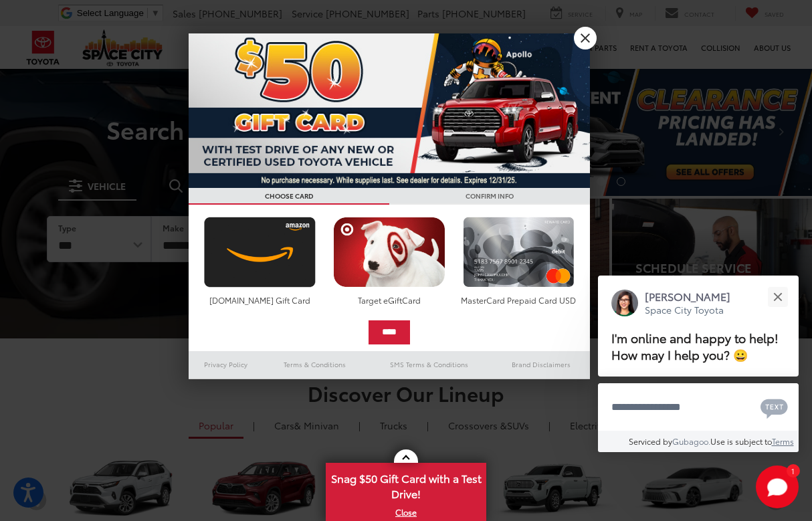  I want to click on p: Space City Toyota, so click(688, 310).